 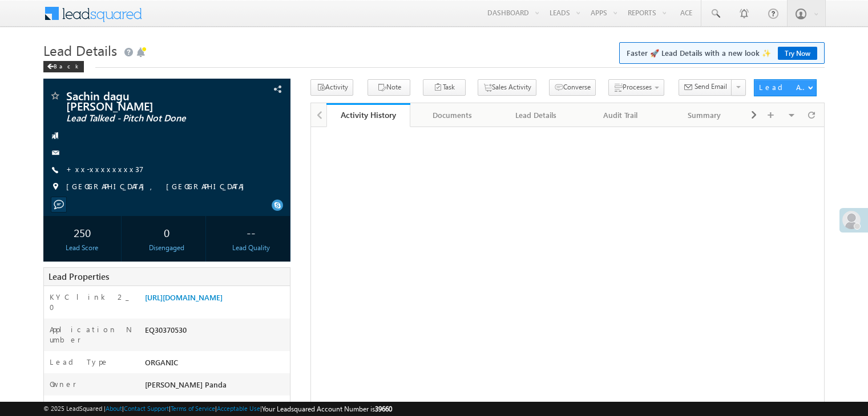 I want to click on a: Try Now, so click(x=797, y=53).